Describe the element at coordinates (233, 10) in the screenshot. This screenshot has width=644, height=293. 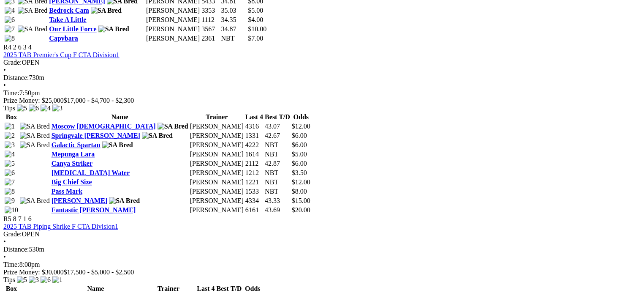
I see `td: 35.03` at that location.